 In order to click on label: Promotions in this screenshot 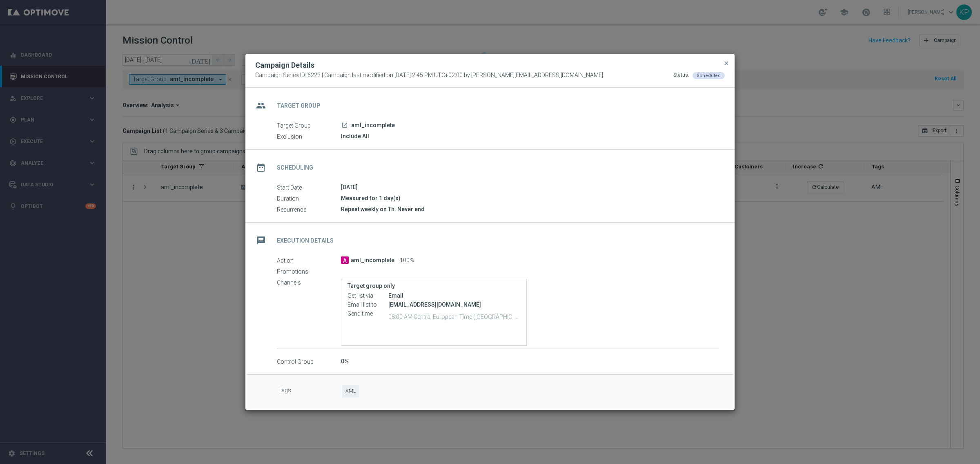, I will do `click(308, 272)`.